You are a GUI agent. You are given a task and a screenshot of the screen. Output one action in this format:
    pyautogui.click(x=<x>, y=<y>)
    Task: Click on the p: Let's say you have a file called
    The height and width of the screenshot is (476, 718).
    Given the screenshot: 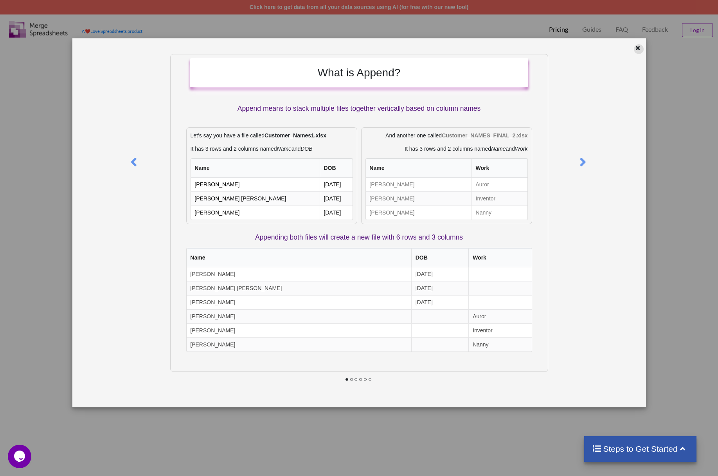 What is the action you would take?
    pyautogui.click(x=272, y=135)
    